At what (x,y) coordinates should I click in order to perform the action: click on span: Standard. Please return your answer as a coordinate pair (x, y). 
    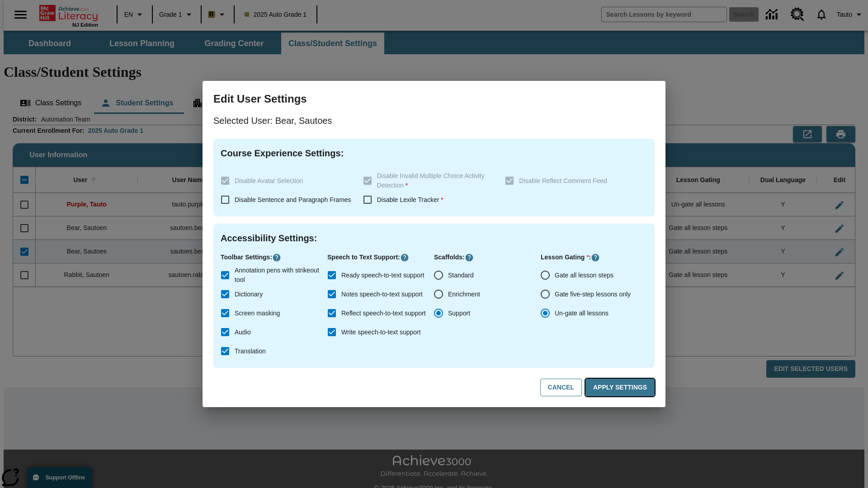
    Looking at the image, I should click on (461, 275).